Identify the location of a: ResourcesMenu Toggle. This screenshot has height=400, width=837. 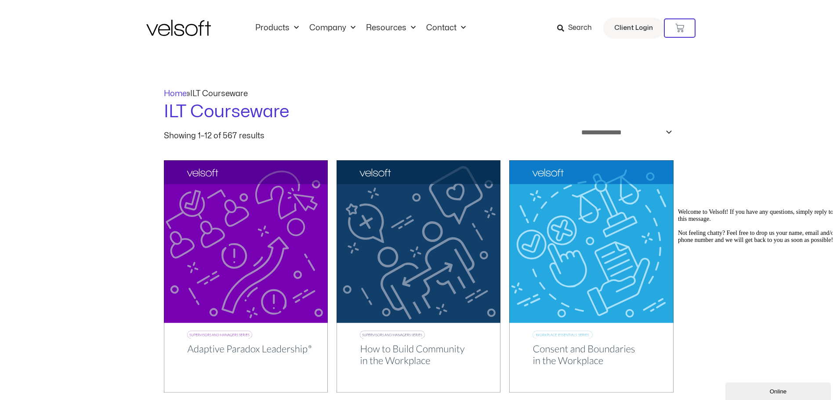
(391, 28).